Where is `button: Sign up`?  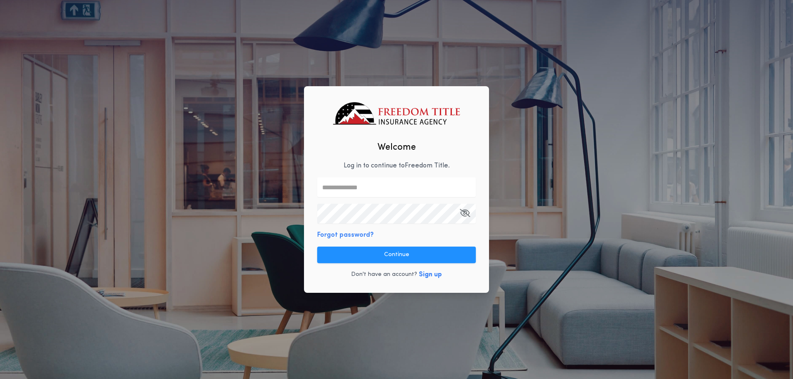 button: Sign up is located at coordinates (430, 275).